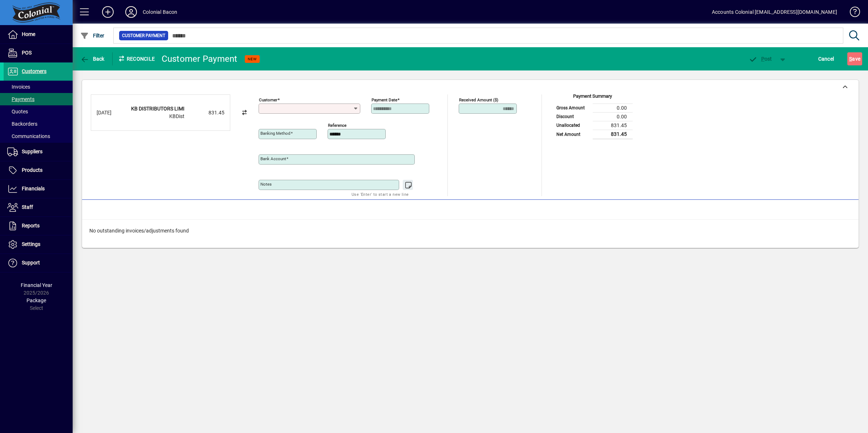  What do you see at coordinates (29, 34) in the screenshot?
I see `span: Home` at bounding box center [29, 34].